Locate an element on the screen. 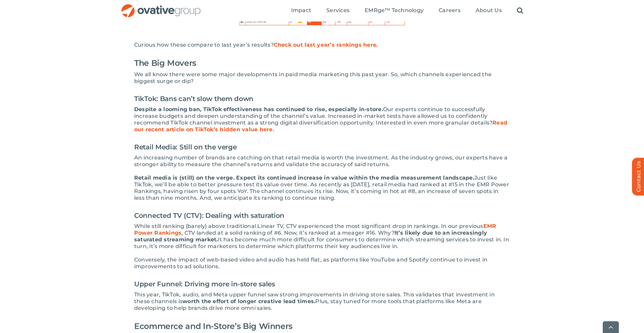  span: Careers is located at coordinates (449, 10).